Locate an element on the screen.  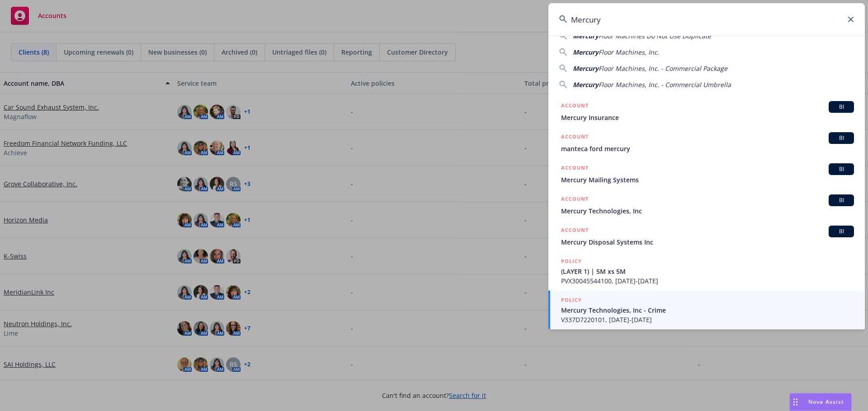
a: ACCOUNTBIMercury Mailing Systems is located at coordinates (707, 174).